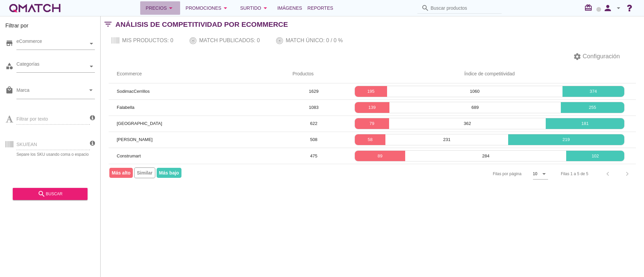 Image resolution: width=644 pixels, height=277 pixels. I want to click on i: redeem, so click(590, 8).